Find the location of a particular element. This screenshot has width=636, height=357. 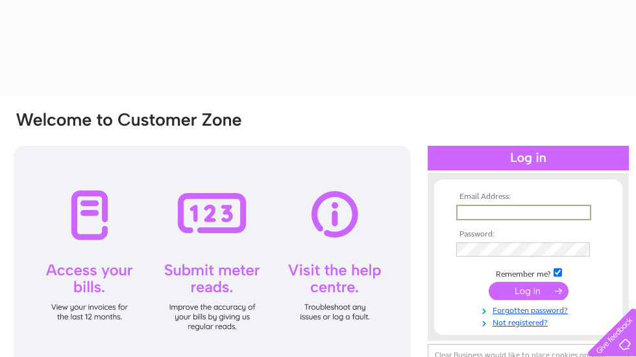

td: Remember me? is located at coordinates (528, 273).